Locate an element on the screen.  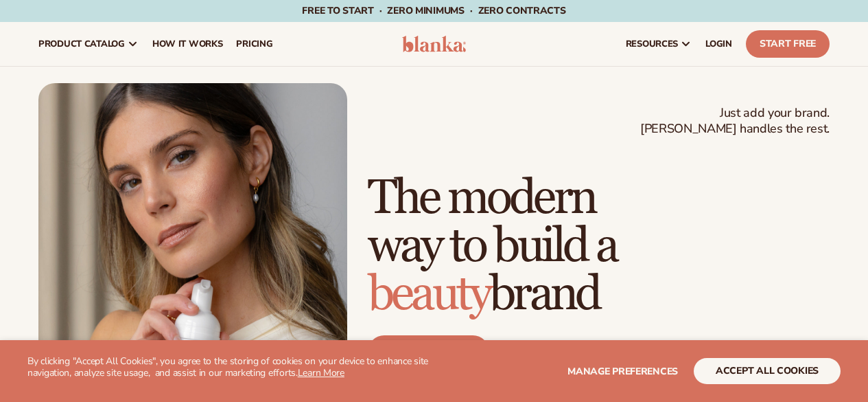
a: resources is located at coordinates (659, 44).